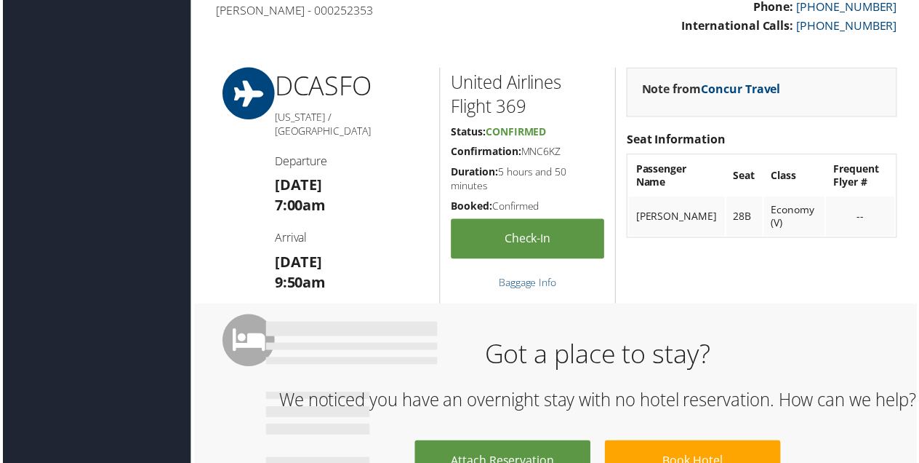 This screenshot has width=919, height=463. Describe the element at coordinates (863, 176) in the screenshot. I see `th: Frequent Flyer #` at that location.